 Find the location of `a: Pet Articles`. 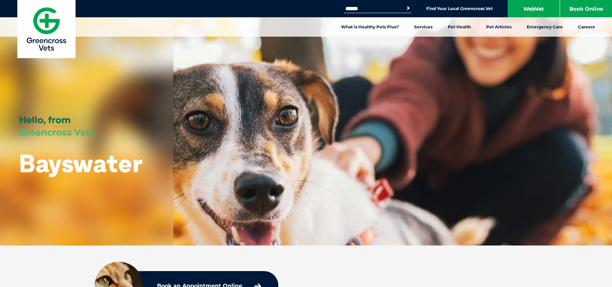

a: Pet Articles is located at coordinates (498, 27).